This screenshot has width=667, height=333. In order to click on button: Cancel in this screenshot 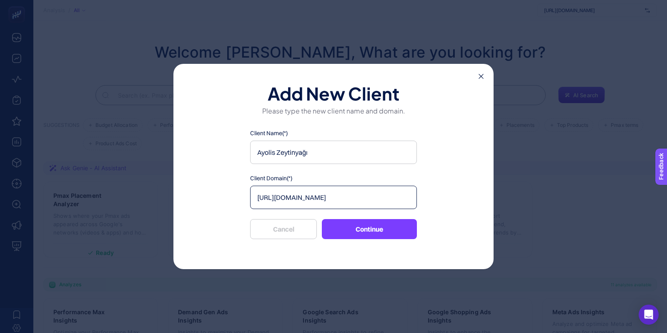, I will do `click(284, 229)`.